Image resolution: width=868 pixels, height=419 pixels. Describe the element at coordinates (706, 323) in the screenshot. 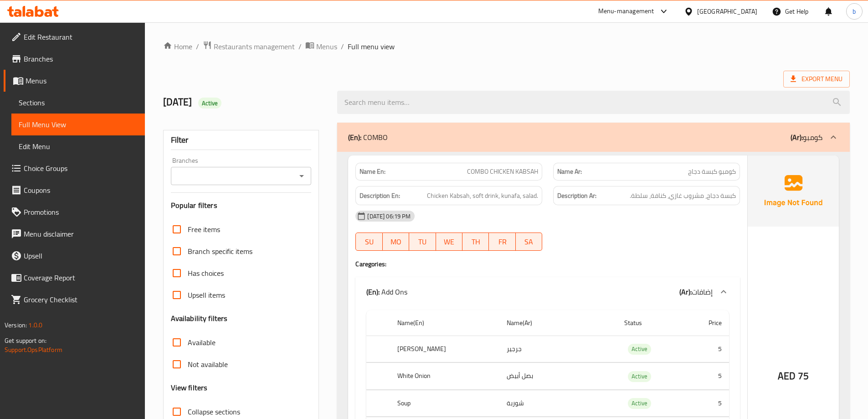

I see `th: Price` at that location.